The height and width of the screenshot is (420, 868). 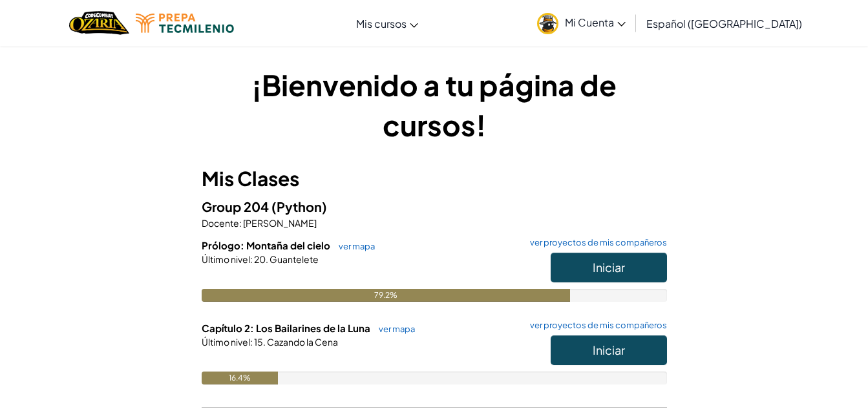 What do you see at coordinates (99, 23) in the screenshot?
I see `a: Ozaria by CodeCombat logo` at bounding box center [99, 23].